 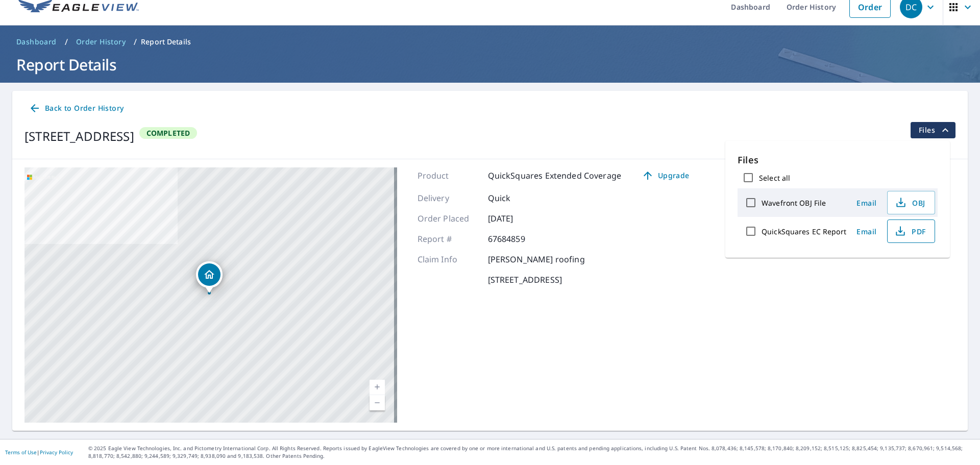 What do you see at coordinates (532, 452) in the screenshot?
I see `p: © 2025 Eagle View Technologies, Inc. and Pictometry International Corp. All Rights Reserved. Repo...` at bounding box center [532, 452].